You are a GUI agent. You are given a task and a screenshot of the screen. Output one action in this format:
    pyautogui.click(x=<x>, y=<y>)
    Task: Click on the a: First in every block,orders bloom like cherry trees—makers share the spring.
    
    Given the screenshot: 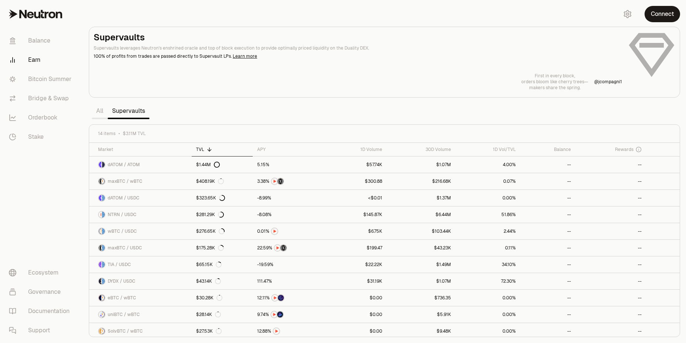 What is the action you would take?
    pyautogui.click(x=555, y=82)
    